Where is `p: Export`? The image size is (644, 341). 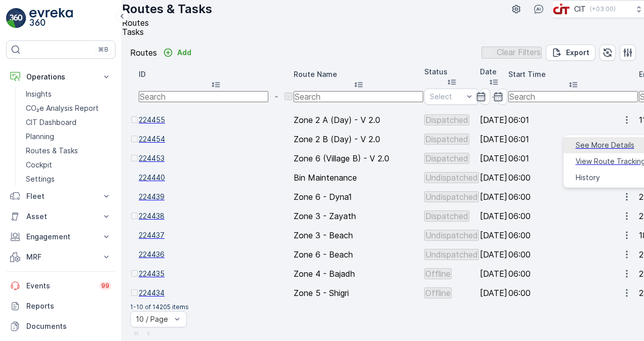 p: Export is located at coordinates (578, 52).